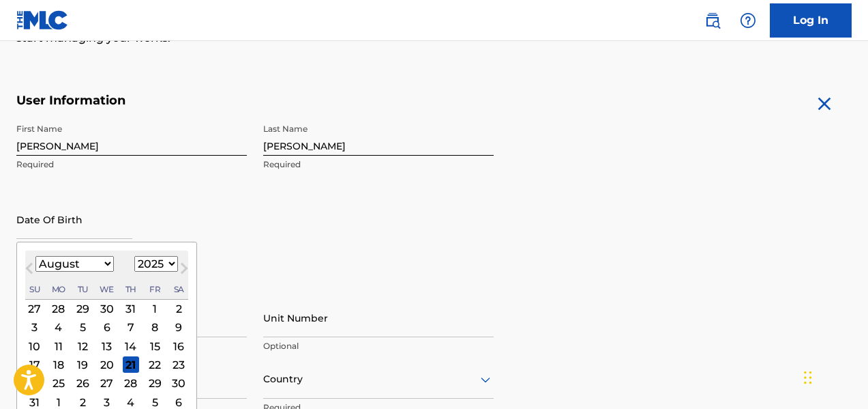 This screenshot has width=868, height=409. What do you see at coordinates (713, 21) in the screenshot?
I see `a: Public Search` at bounding box center [713, 21].